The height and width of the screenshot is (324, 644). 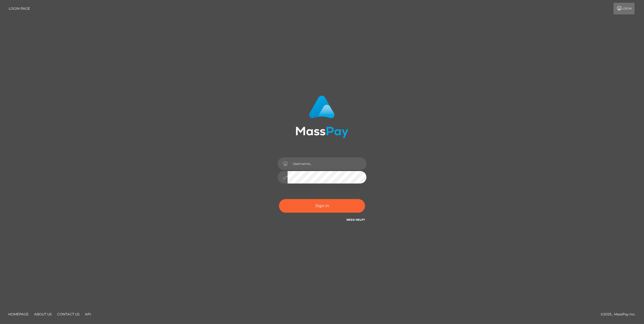 I want to click on div: © 2025 , MassPay Inc., so click(x=620, y=314).